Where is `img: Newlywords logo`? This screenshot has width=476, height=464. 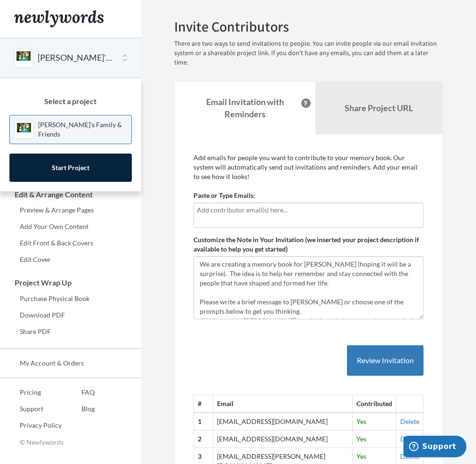
img: Newlywords logo is located at coordinates (59, 19).